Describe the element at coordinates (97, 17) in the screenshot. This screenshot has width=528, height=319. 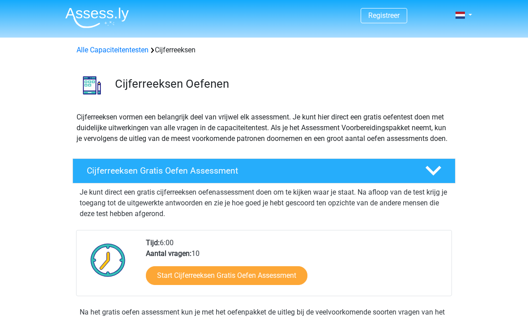
I see `img: Assessly` at that location.